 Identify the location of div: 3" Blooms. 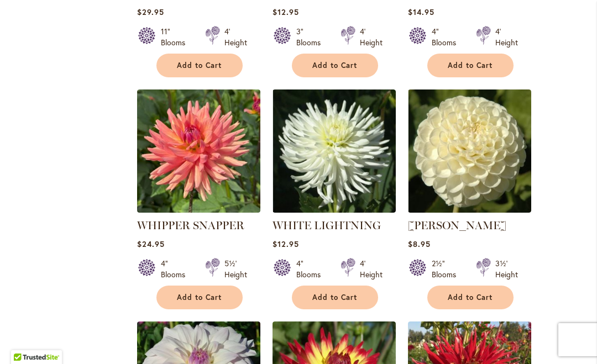
(312, 37).